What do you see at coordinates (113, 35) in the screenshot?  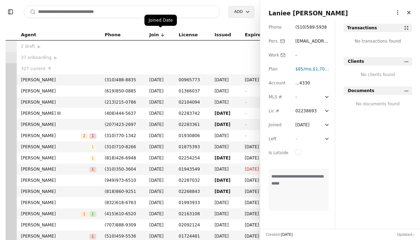 I see `span: Phone` at bounding box center [113, 35].